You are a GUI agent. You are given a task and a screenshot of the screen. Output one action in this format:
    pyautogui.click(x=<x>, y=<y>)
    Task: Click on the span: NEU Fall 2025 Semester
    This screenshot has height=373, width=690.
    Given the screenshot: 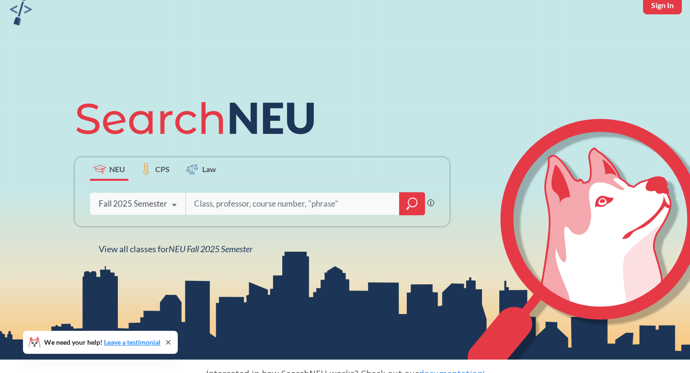 What is the action you would take?
    pyautogui.click(x=210, y=249)
    